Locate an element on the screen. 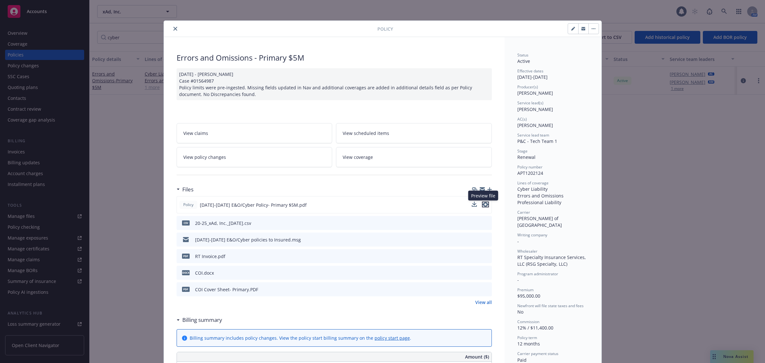 This screenshot has width=765, height=363. span: Status is located at coordinates (523, 55).